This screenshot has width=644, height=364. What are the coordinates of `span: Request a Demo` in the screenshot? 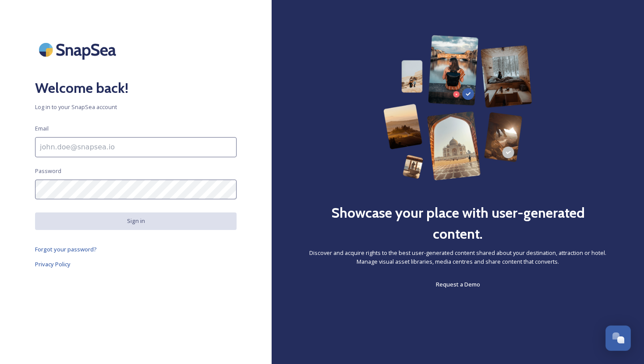 It's located at (457, 284).